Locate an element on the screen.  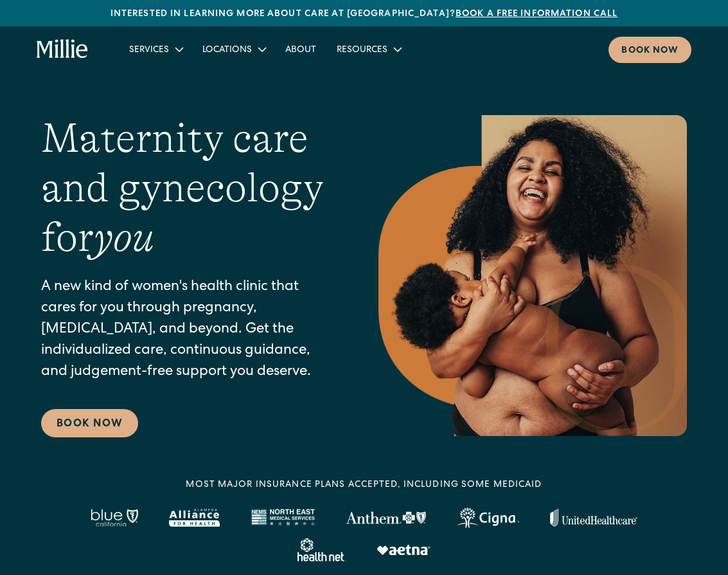
a: Book Now is located at coordinates (90, 423).